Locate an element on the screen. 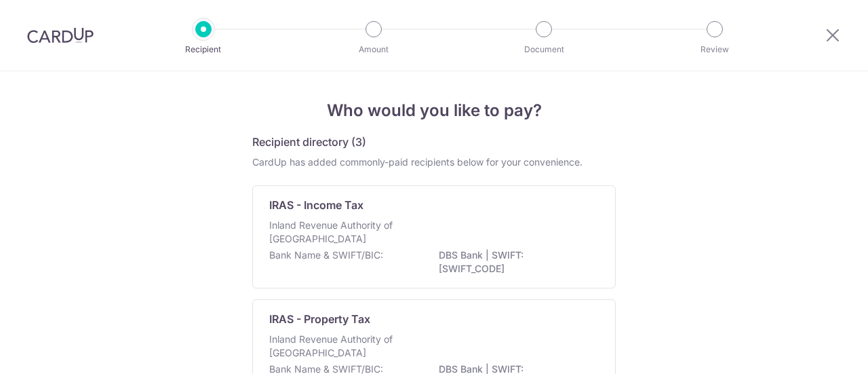 The width and height of the screenshot is (868, 374). p: Review is located at coordinates (715, 50).